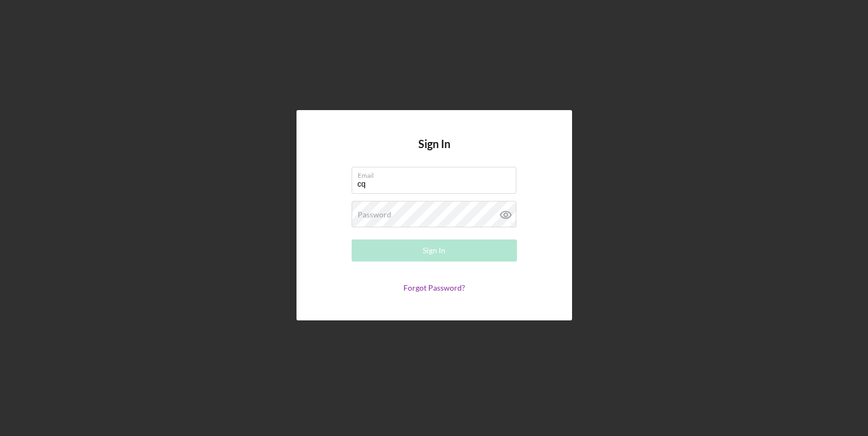  Describe the element at coordinates (434, 152) in the screenshot. I see `h4: Sign In` at that location.